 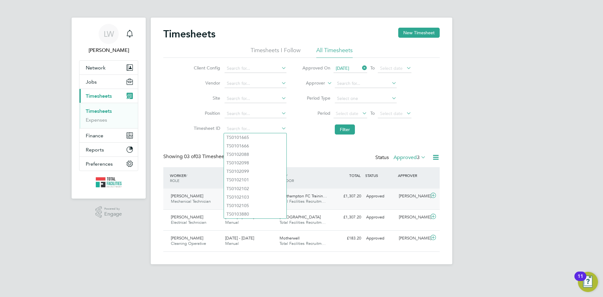 What do you see at coordinates (96, 120) in the screenshot?
I see `a: Expenses` at bounding box center [96, 120].